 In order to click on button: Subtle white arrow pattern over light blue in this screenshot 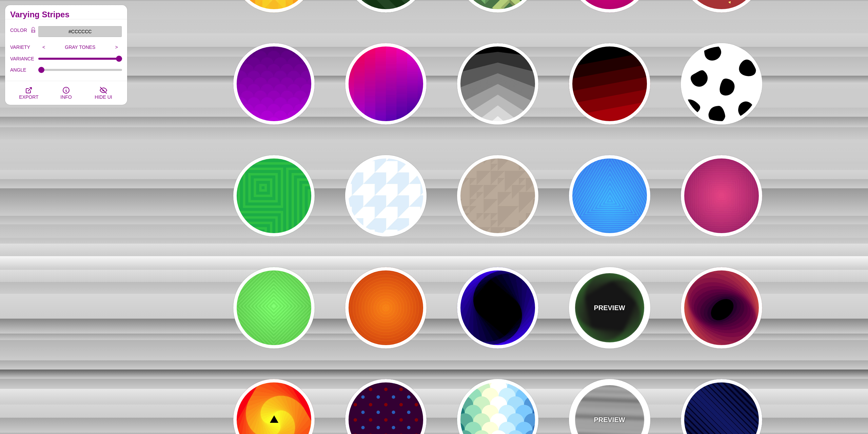, I will do `click(386, 196)`.